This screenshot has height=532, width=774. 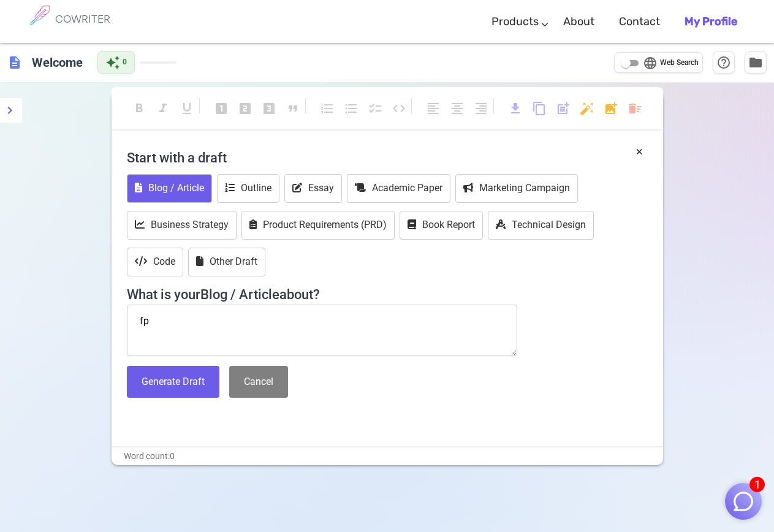 I want to click on span: format_list_bulleted, so click(x=351, y=109).